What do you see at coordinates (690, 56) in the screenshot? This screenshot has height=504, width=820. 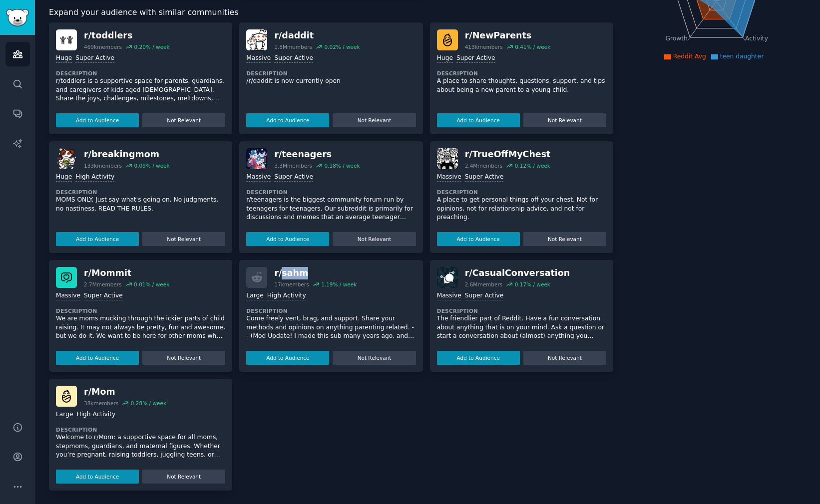 I see `span: Reddit Avg` at bounding box center [690, 56].